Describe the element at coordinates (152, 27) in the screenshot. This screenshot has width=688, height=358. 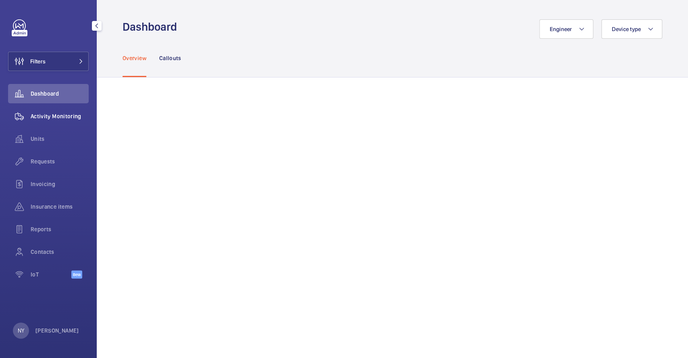
I see `h1: Dashboard` at that location.